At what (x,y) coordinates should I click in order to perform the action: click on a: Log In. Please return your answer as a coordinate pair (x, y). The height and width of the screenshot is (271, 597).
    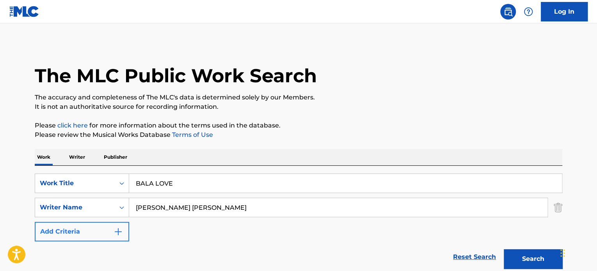
    Looking at the image, I should click on (564, 12).